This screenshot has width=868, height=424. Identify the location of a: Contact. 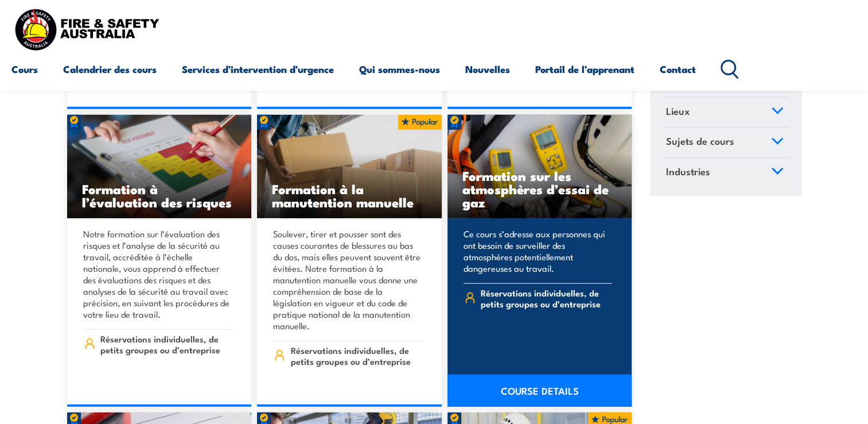
(677, 69).